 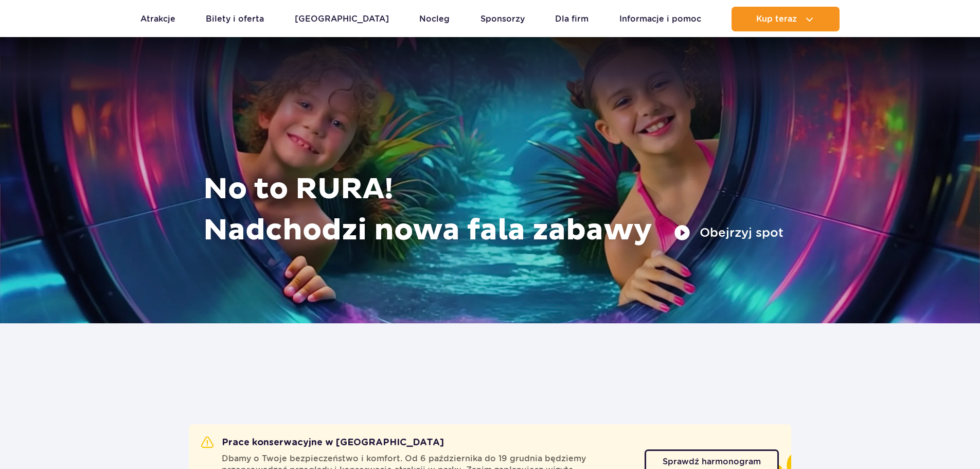 I want to click on a: Nocleg, so click(x=435, y=19).